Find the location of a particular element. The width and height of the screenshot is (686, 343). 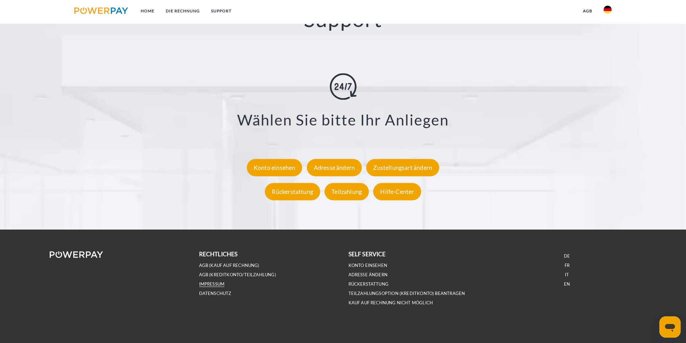

div: Rückerstattung is located at coordinates (293, 192).